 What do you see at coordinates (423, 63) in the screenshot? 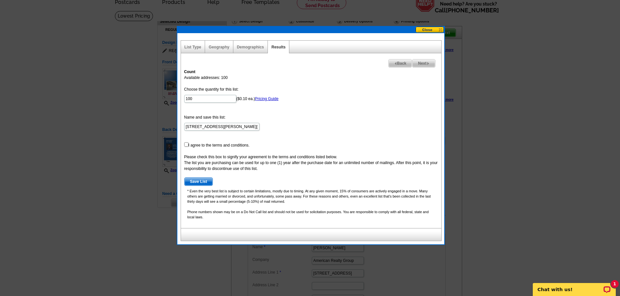
I see `span: Next` at bounding box center [423, 63].